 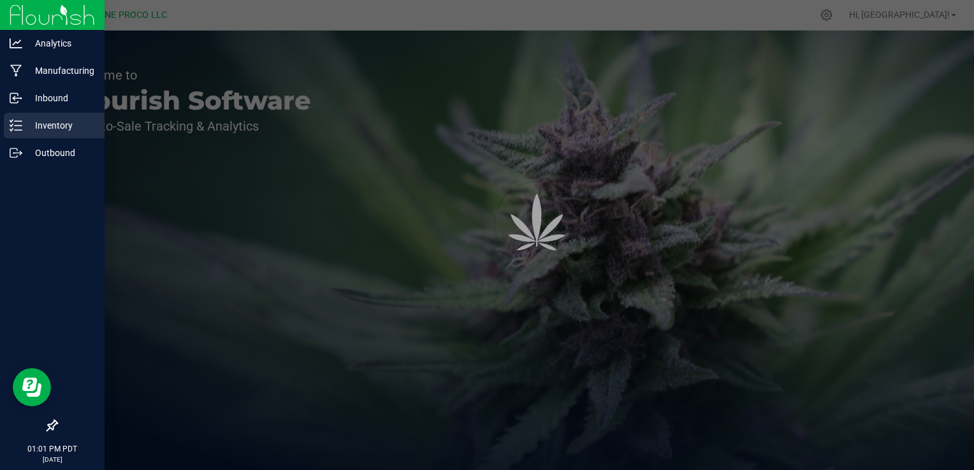 I want to click on inline-svg: Inventory, so click(x=16, y=126).